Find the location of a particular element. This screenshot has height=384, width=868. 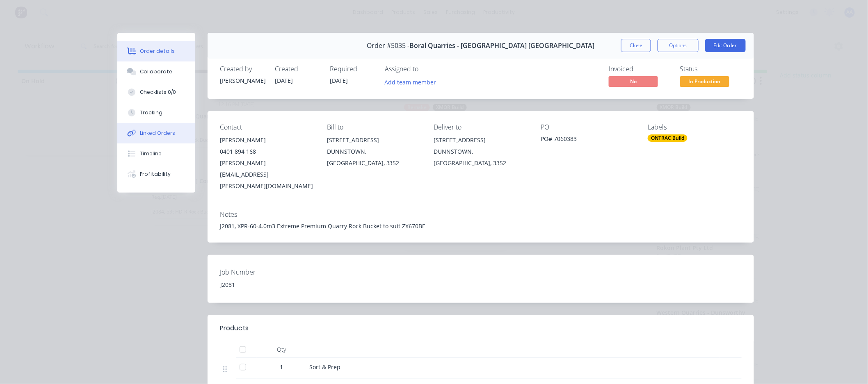

button: Checklists 0/0 is located at coordinates (157, 92).